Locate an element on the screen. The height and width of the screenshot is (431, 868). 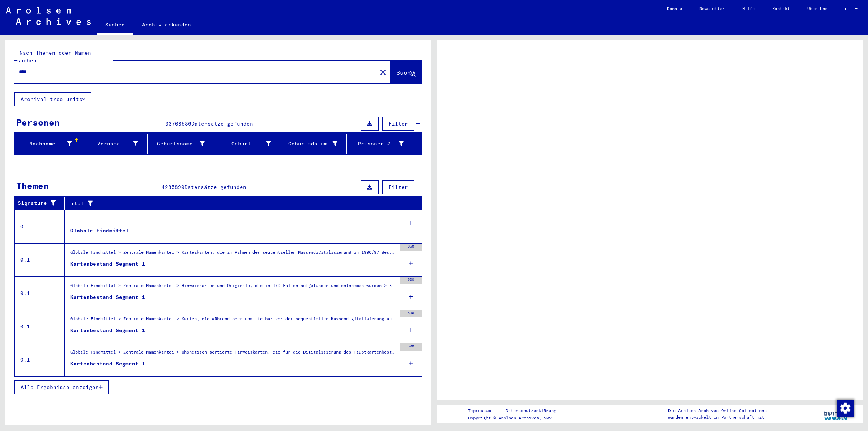
mat-header-cell: Geburt‏ is located at coordinates (248, 144).